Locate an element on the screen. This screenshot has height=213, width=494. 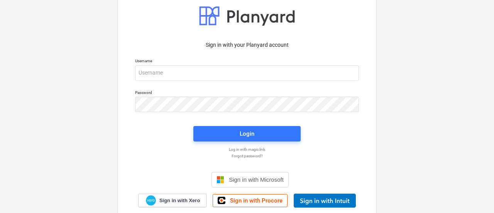
img: Xero logo is located at coordinates (151, 200).